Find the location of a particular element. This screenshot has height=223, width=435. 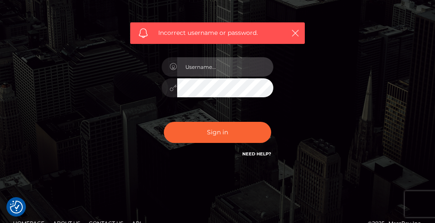

input: Username... is located at coordinates (226, 67).